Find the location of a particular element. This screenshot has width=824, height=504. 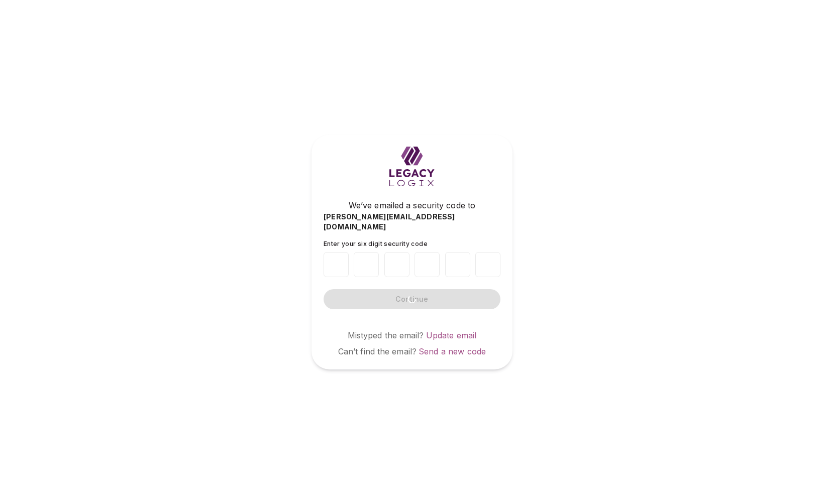

span: Send a new code is located at coordinates (453, 351).